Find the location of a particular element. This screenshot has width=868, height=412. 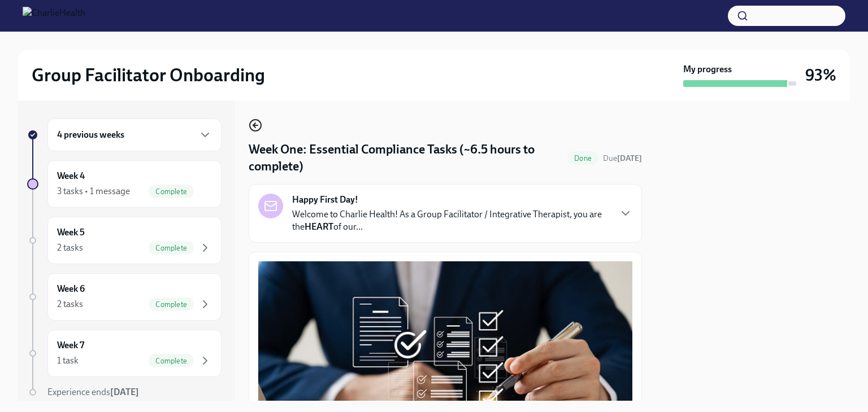

h2: Group Facilitator Onboarding is located at coordinates (148, 75).